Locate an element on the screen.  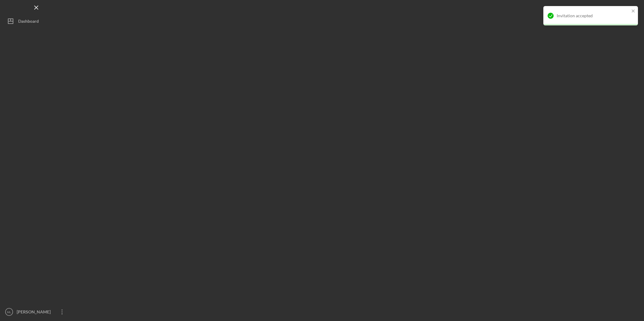
text: ML is located at coordinates (9, 313).